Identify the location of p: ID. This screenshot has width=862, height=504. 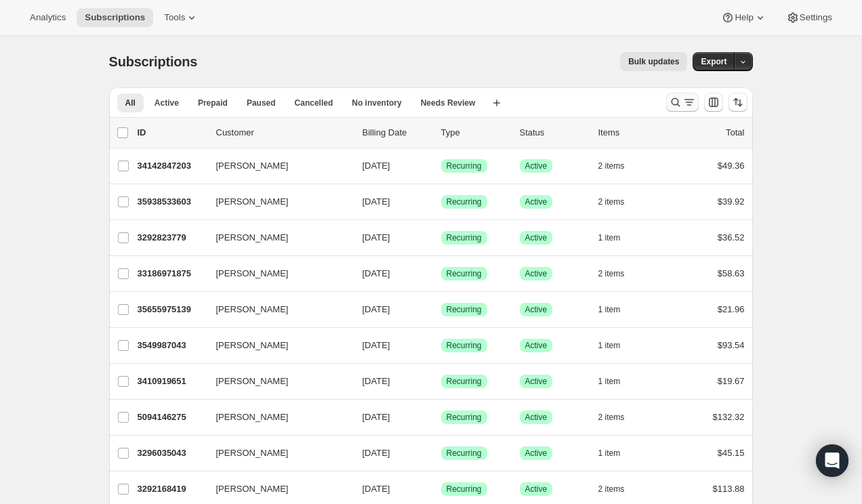
(171, 133).